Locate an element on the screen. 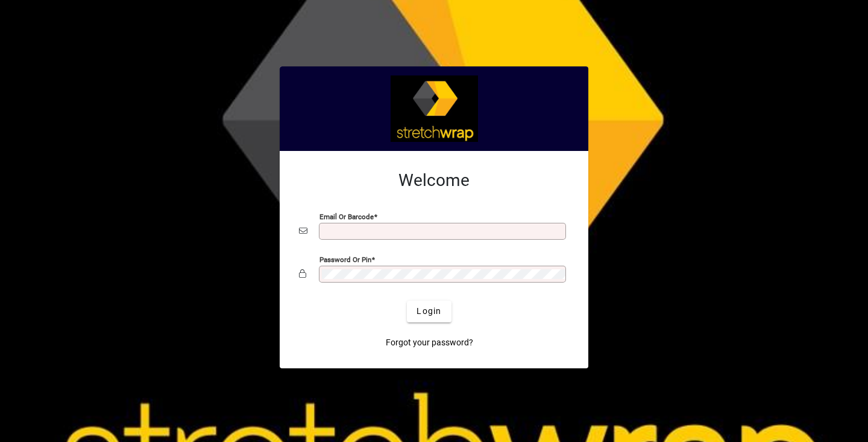  h2: Welcome is located at coordinates (434, 180).